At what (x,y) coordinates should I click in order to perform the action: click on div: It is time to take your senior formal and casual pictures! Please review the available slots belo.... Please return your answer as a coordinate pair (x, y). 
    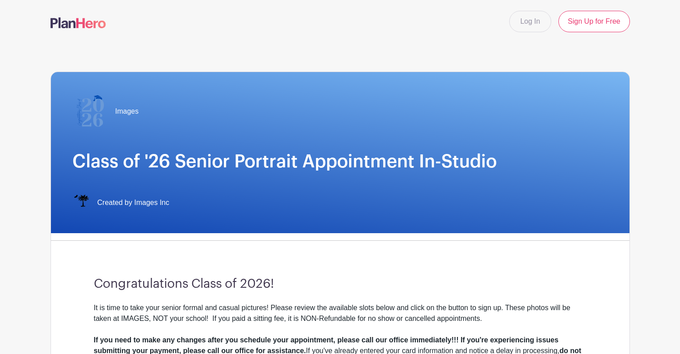
    Looking at the image, I should click on (340, 313).